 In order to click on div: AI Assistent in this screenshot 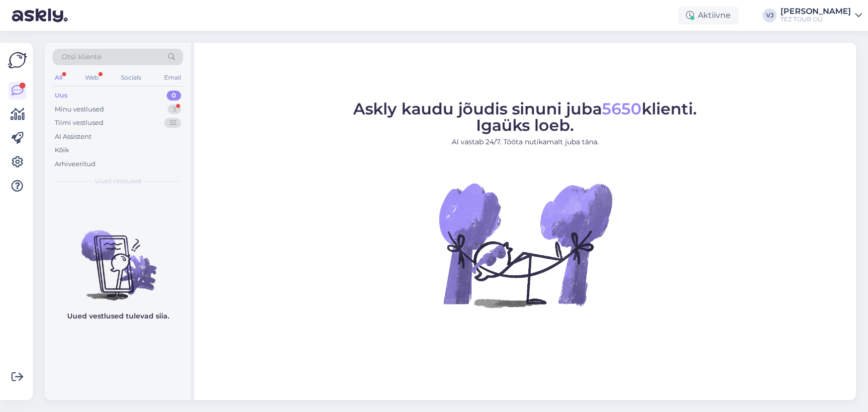, I will do `click(73, 137)`.